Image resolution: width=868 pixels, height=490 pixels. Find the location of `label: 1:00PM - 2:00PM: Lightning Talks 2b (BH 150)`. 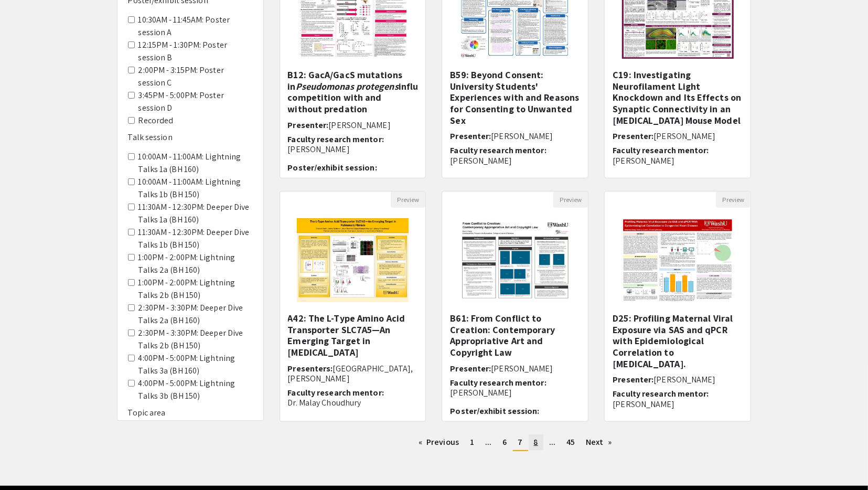

label: 1:00PM - 2:00PM: Lightning Talks 2b (BH 150) is located at coordinates (196, 289).